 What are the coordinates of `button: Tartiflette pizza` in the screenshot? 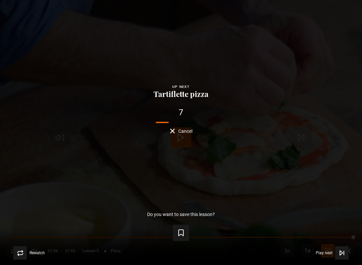 It's located at (181, 94).